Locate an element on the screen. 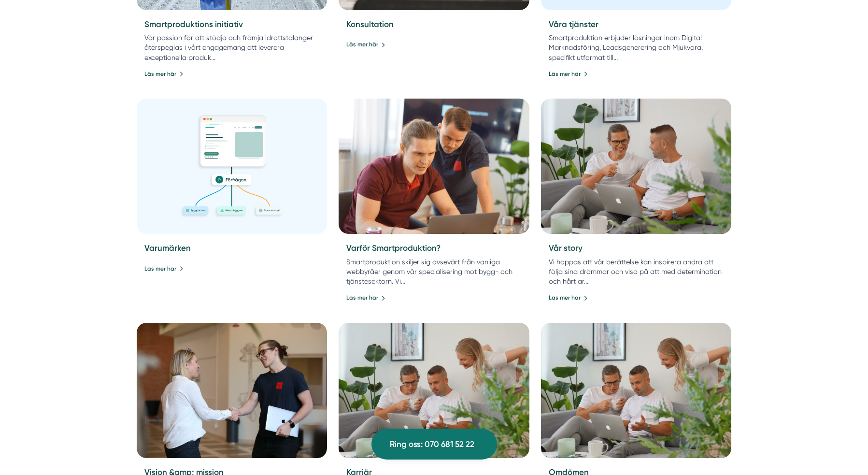 This screenshot has height=475, width=868. p: Smartproduktion skiljer sig avsevärt från vanliga webbyråer genom vår specialisering mot bygg- oc... is located at coordinates (434, 271).